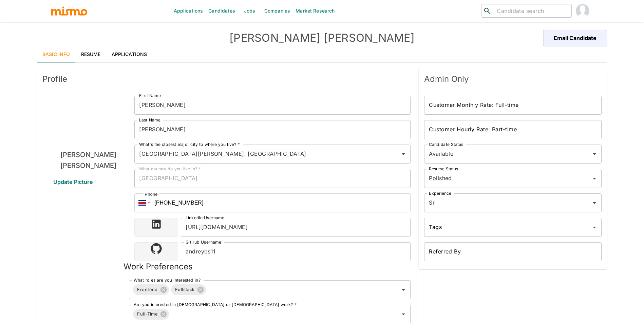  I want to click on div: Fullstack, so click(188, 290).